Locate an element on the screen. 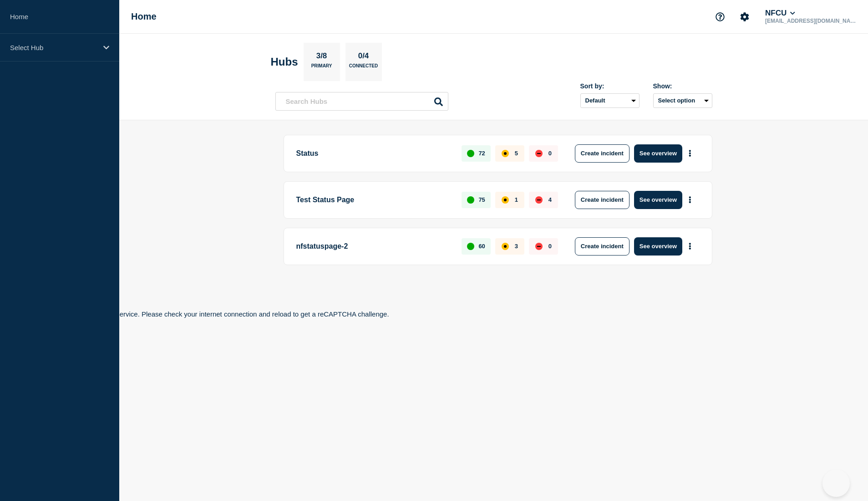 This screenshot has width=868, height=501. h2: Hubs is located at coordinates (284, 62).